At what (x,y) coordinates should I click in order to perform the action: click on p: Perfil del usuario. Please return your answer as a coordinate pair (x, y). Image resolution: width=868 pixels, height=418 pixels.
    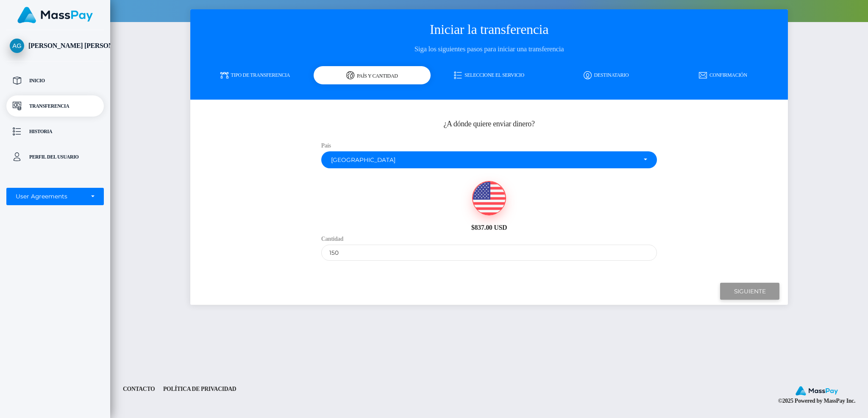
    Looking at the image, I should click on (55, 157).